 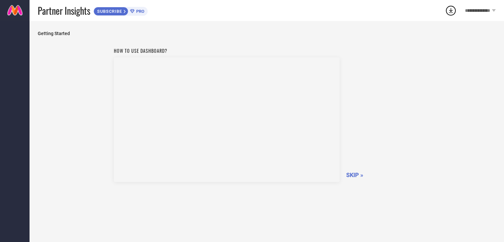 I want to click on div: Open download list, so click(x=450, y=10).